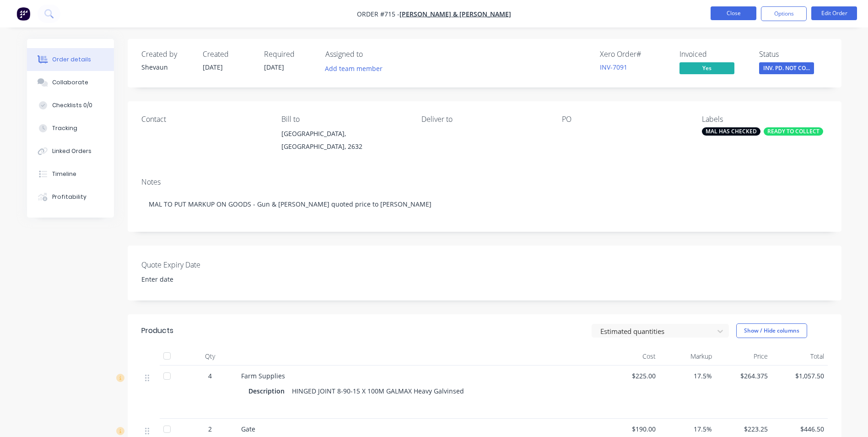  What do you see at coordinates (198, 264) in the screenshot?
I see `label: Quote Expiry Date` at bounding box center [198, 264].